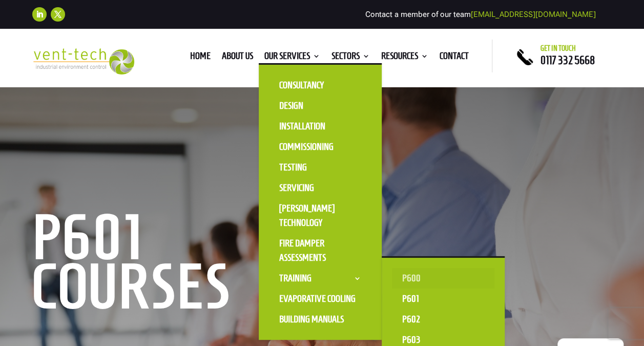 This screenshot has width=644, height=346. Describe the element at coordinates (292, 58) in the screenshot. I see `a: Our Services` at that location.